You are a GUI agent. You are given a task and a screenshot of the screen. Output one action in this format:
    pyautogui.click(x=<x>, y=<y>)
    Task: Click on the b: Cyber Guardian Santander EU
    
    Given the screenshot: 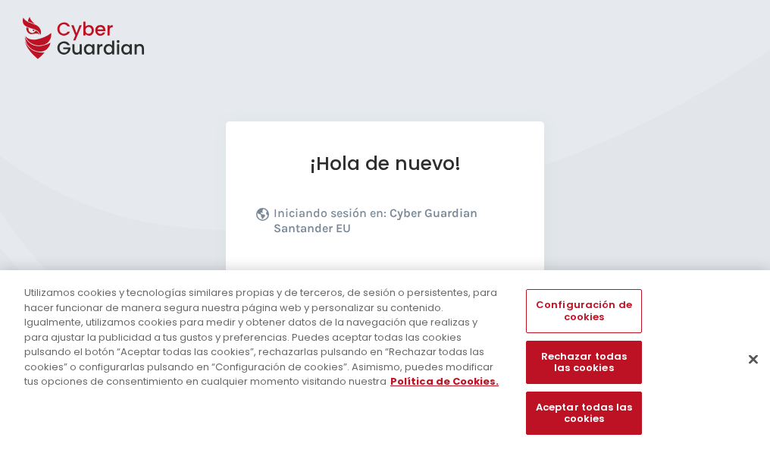 What is the action you would take?
    pyautogui.click(x=375, y=220)
    